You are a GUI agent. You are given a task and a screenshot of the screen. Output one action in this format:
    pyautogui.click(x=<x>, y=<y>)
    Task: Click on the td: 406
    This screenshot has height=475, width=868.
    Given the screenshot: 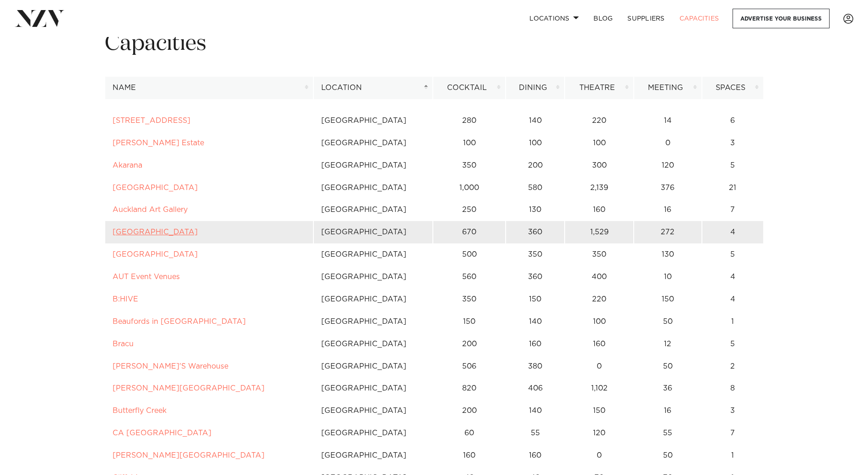 What is the action you would take?
    pyautogui.click(x=535, y=388)
    